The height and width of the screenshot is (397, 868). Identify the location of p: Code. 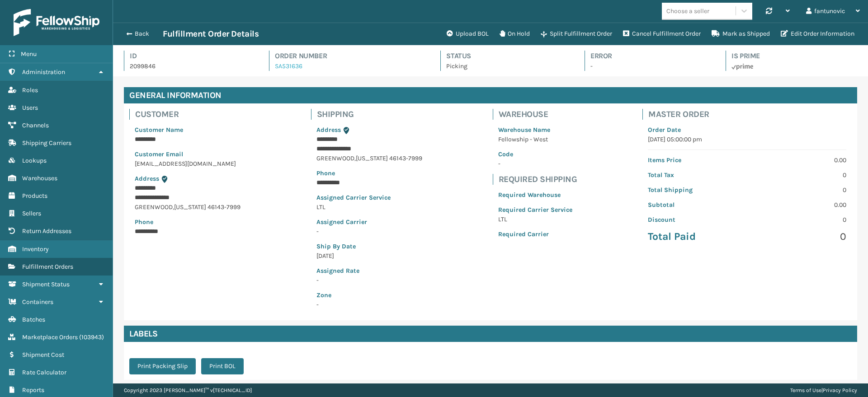
(535, 154).